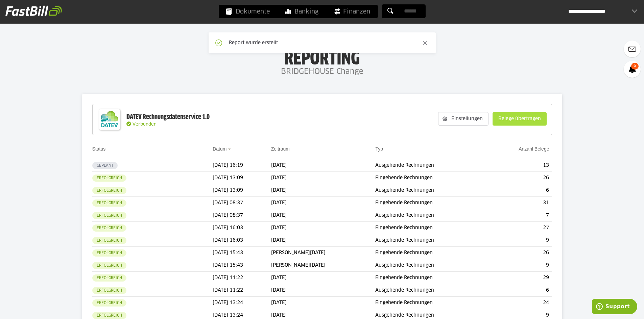 This screenshot has width=644, height=319. What do you see at coordinates (280, 149) in the screenshot?
I see `a: Zeitraum` at bounding box center [280, 149].